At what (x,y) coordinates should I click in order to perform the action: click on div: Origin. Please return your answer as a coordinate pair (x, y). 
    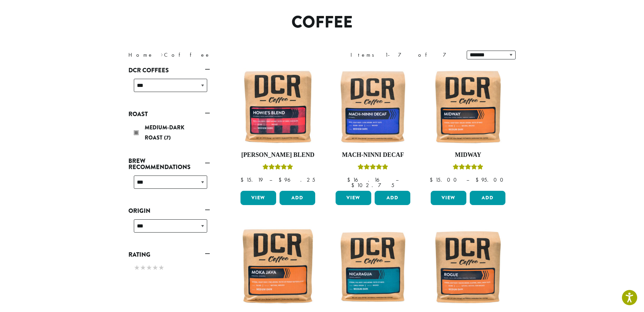
    Looking at the image, I should click on (169, 229).